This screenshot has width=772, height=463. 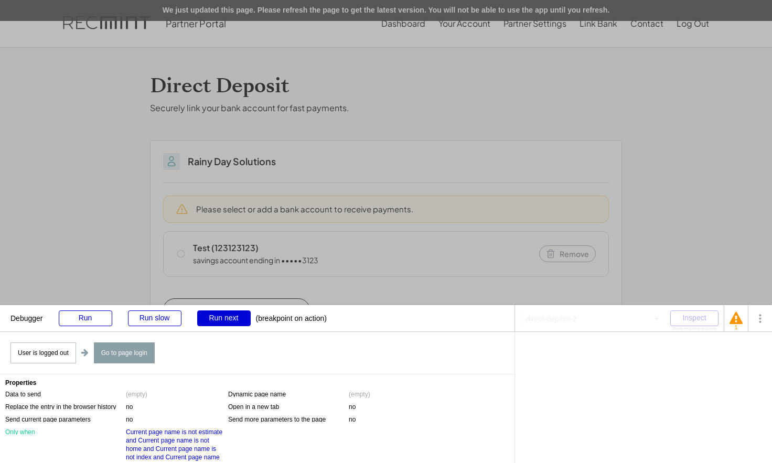 I want to click on div: Send current page parameters, so click(x=66, y=419).